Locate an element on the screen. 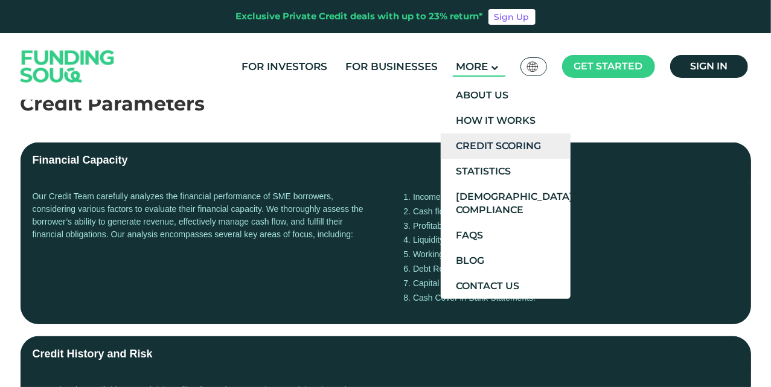 Image resolution: width=771 pixels, height=387 pixels. div: Financial Capacity is located at coordinates (80, 160).